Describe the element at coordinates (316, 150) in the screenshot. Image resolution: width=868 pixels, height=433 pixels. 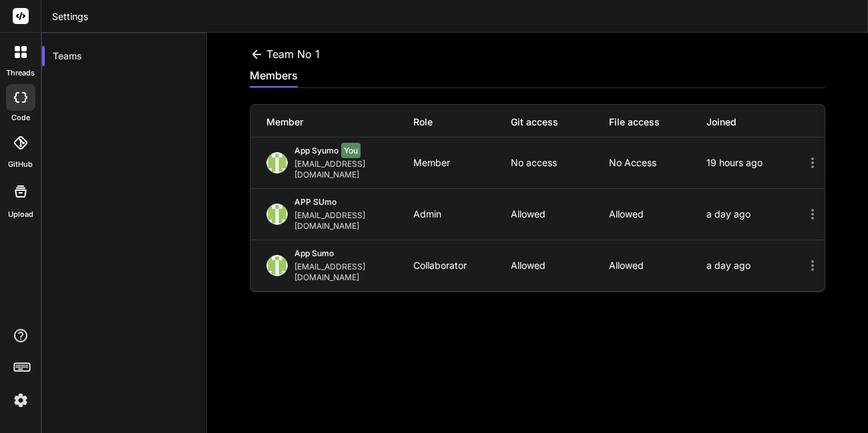
I see `span: App Syumo` at that location.